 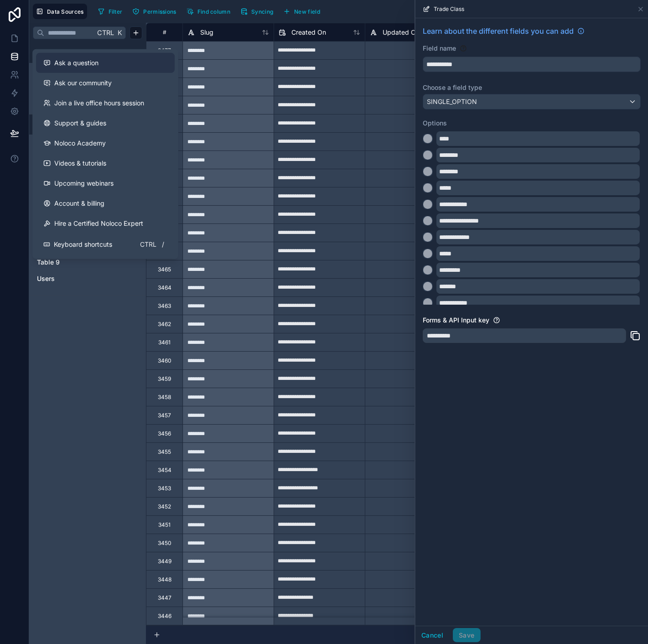 I want to click on div: 3456, so click(x=164, y=433).